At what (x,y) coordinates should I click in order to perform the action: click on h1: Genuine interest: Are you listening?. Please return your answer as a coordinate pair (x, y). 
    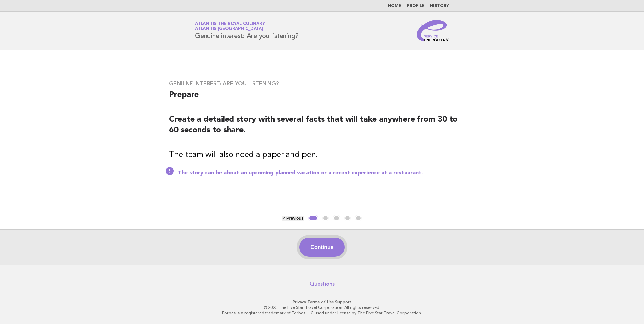
    Looking at the image, I should click on (247, 31).